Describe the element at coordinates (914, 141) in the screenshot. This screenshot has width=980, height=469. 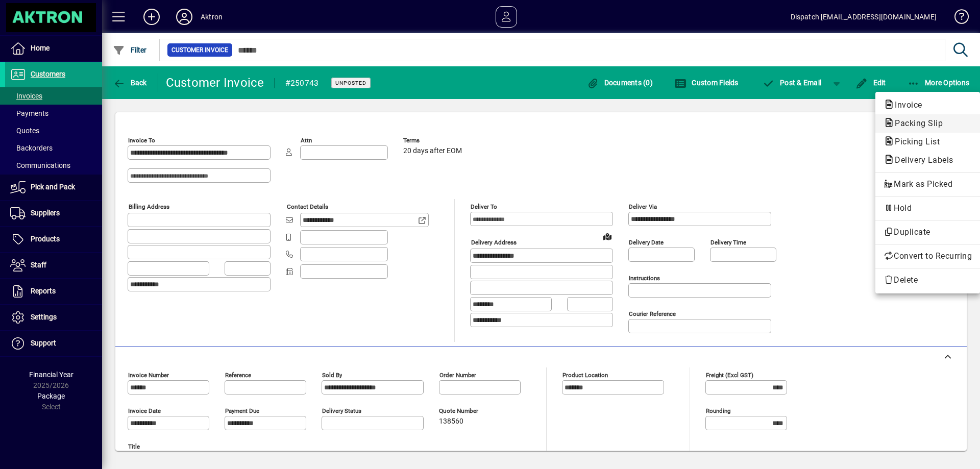
I see `span: Picking List` at that location.